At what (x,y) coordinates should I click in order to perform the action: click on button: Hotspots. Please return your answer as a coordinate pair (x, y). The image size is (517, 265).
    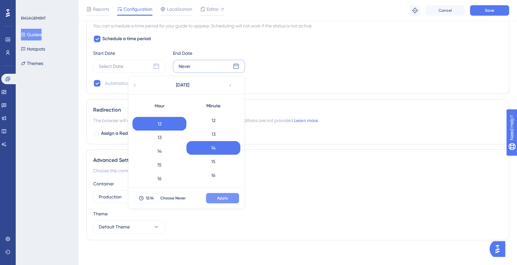
    Looking at the image, I should click on (33, 49).